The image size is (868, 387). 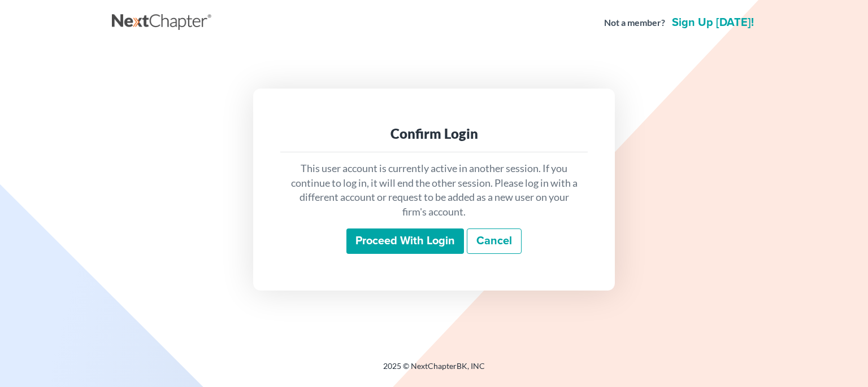 I want to click on strong: Not a member?, so click(x=635, y=23).